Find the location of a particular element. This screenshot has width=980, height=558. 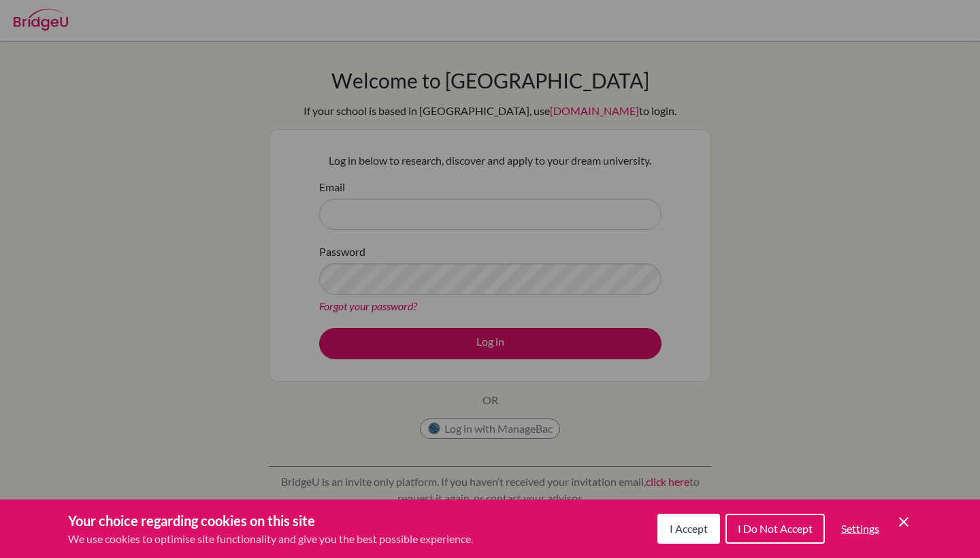

button: Save and close is located at coordinates (904, 522).